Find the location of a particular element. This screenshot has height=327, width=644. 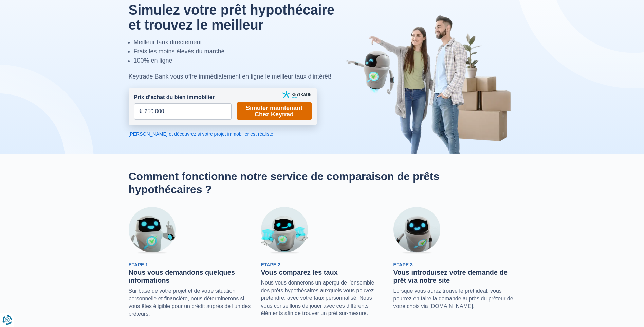

h2: Comment fonctionne notre service de comparaison de prêts hypothécaires ? is located at coordinates (322, 183).